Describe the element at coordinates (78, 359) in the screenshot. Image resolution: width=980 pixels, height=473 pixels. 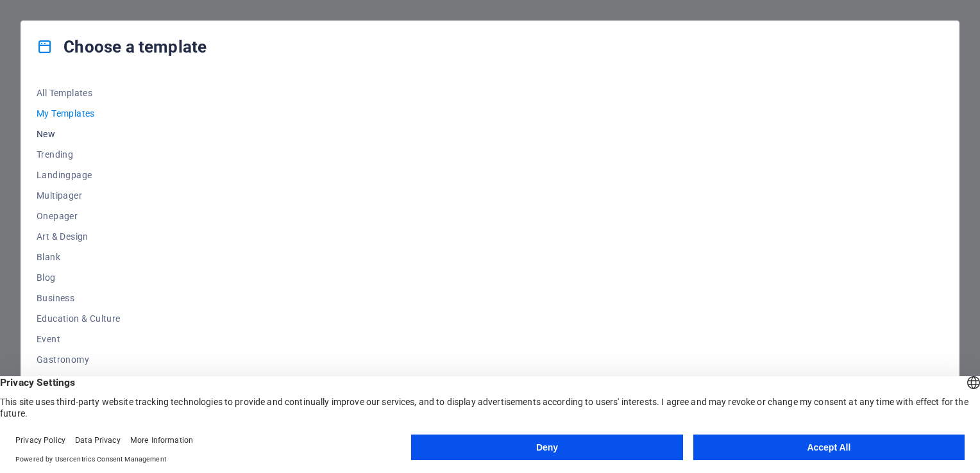
I see `button: Gastronomy` at that location.